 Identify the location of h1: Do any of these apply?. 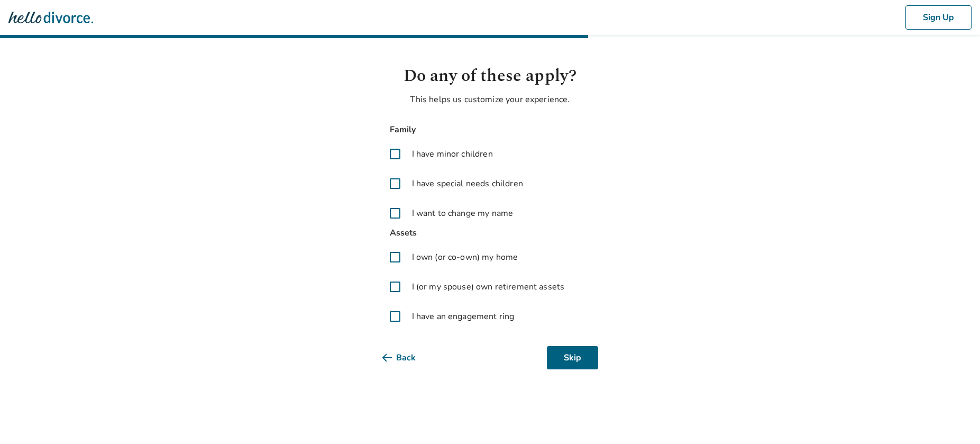
(490, 76).